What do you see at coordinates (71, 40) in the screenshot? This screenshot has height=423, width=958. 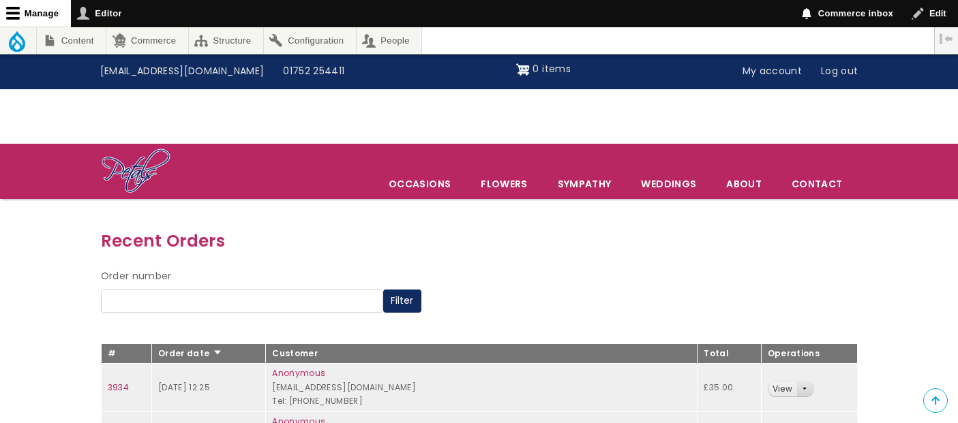 I see `a: Content` at bounding box center [71, 40].